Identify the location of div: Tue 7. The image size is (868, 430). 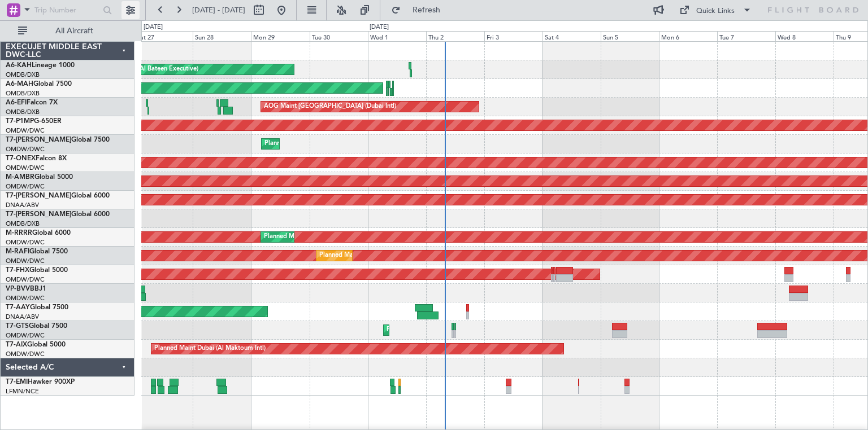
(745, 36).